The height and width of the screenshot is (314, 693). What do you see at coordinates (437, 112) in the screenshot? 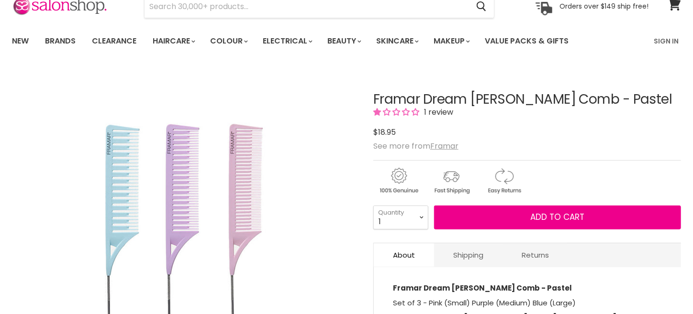
I see `span: 1 review` at bounding box center [437, 112].